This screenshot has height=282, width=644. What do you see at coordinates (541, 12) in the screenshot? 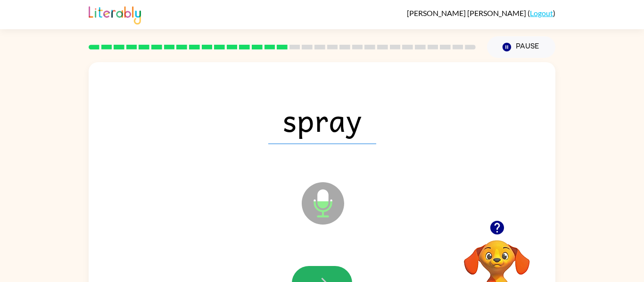
I see `a: Logout` at bounding box center [541, 12].